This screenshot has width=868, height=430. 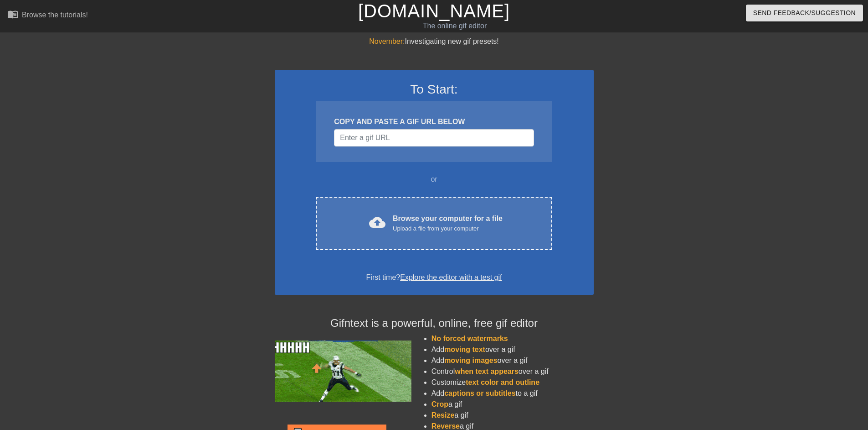 I want to click on span: text color and outline, so click(x=503, y=382).